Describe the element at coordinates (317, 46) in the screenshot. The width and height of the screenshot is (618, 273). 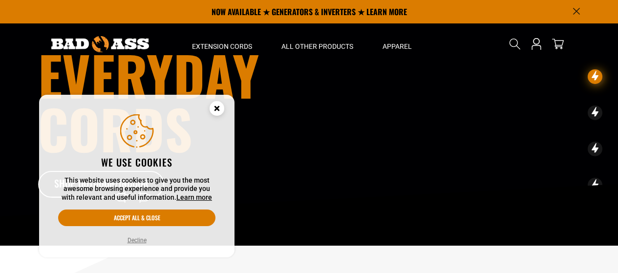
I see `span: All Other Products` at that location.